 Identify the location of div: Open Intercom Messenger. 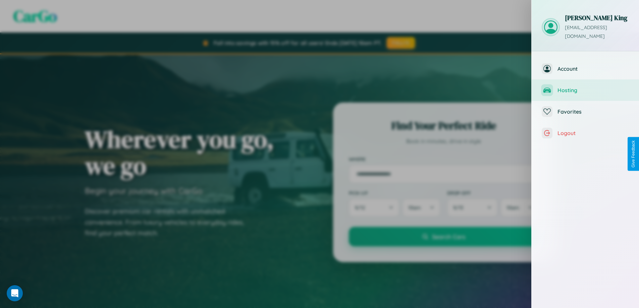
(15, 294).